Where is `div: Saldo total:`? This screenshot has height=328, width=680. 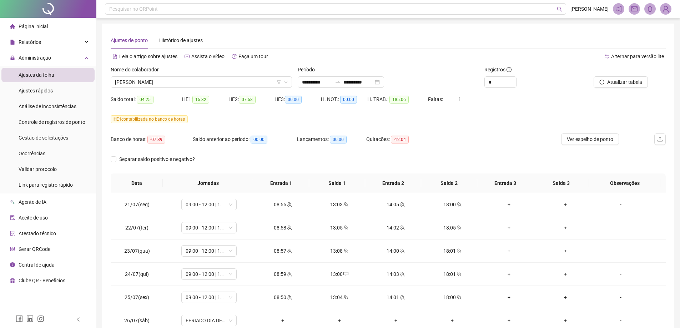
div: Saldo total: is located at coordinates (146, 99).